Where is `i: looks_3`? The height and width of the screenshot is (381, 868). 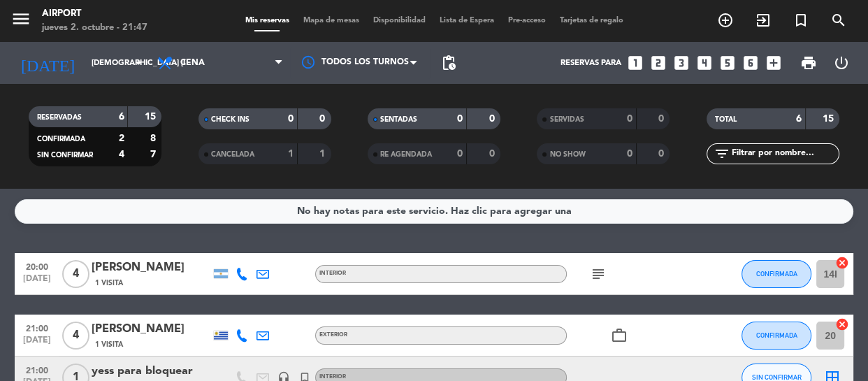
i: looks_3 is located at coordinates (682, 63).